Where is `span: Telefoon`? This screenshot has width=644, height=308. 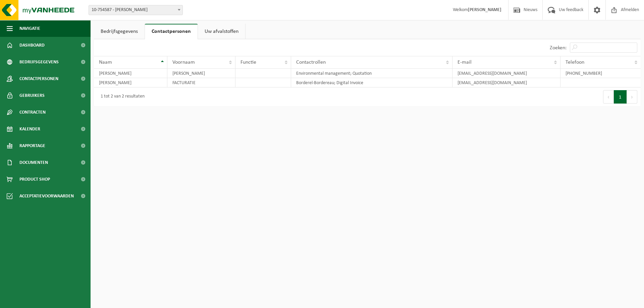 span: Telefoon is located at coordinates (575, 63).